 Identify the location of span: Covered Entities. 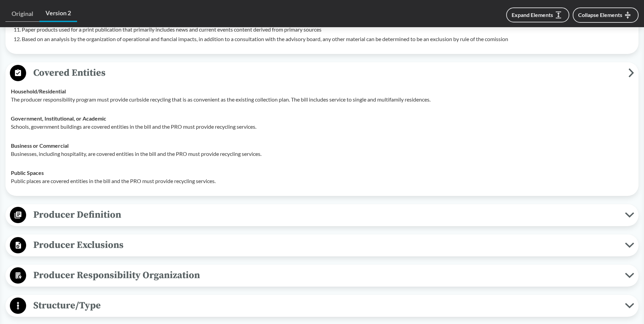
(328, 72).